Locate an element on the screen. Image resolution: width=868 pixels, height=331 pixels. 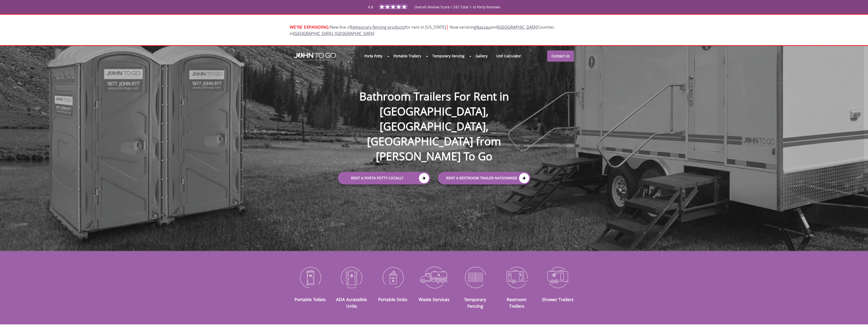
a: Portable Toilets is located at coordinates (310, 299).